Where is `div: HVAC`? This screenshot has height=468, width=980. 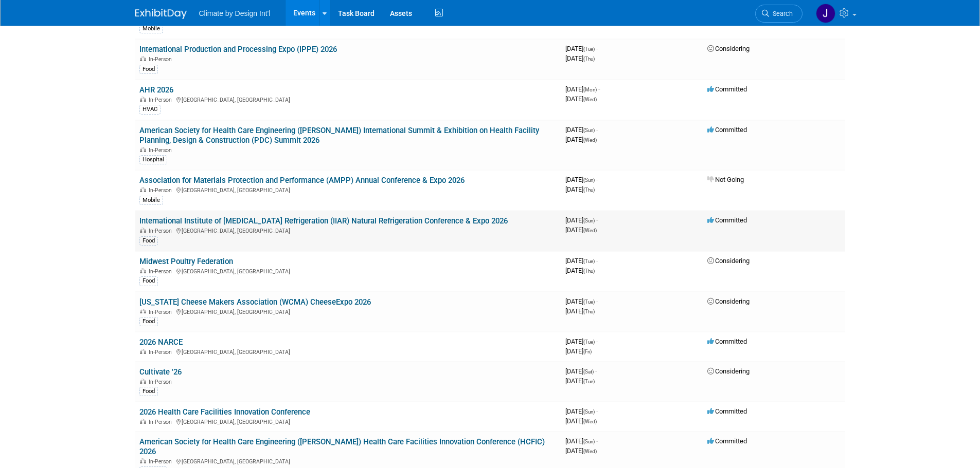 div: HVAC is located at coordinates (150, 110).